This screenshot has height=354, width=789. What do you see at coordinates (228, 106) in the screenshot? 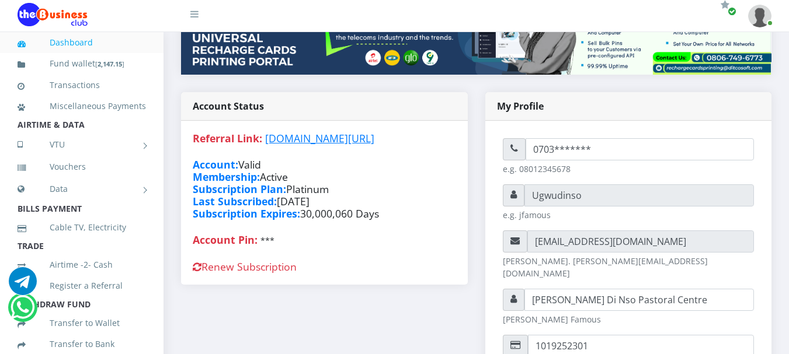
I see `strong: Account Status` at bounding box center [228, 106].